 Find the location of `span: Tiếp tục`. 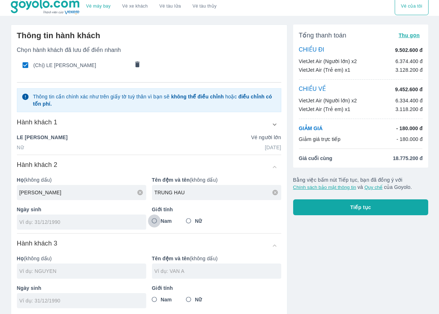

span: Tiếp tục is located at coordinates (361, 207).